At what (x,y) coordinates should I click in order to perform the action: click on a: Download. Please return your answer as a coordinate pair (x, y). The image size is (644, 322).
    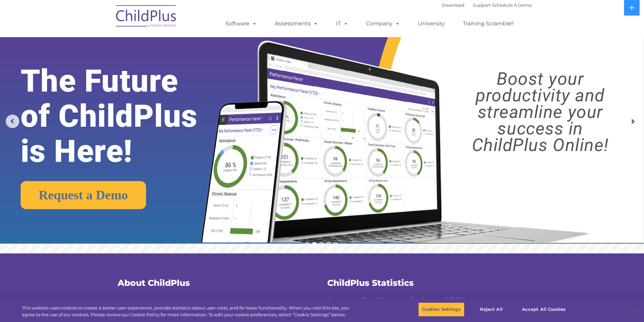
    Looking at the image, I should click on (453, 5).